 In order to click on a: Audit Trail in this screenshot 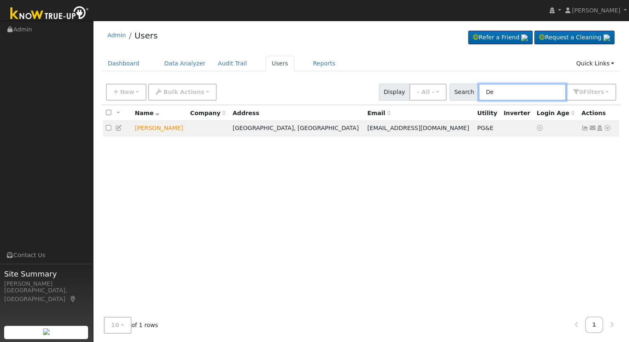, I will do `click(232, 63)`.